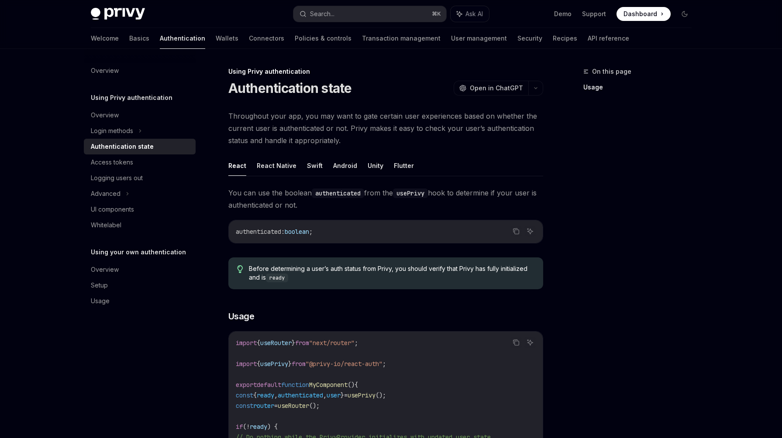 This screenshot has width=782, height=438. Describe the element at coordinates (241, 317) in the screenshot. I see `span: Usage` at that location.